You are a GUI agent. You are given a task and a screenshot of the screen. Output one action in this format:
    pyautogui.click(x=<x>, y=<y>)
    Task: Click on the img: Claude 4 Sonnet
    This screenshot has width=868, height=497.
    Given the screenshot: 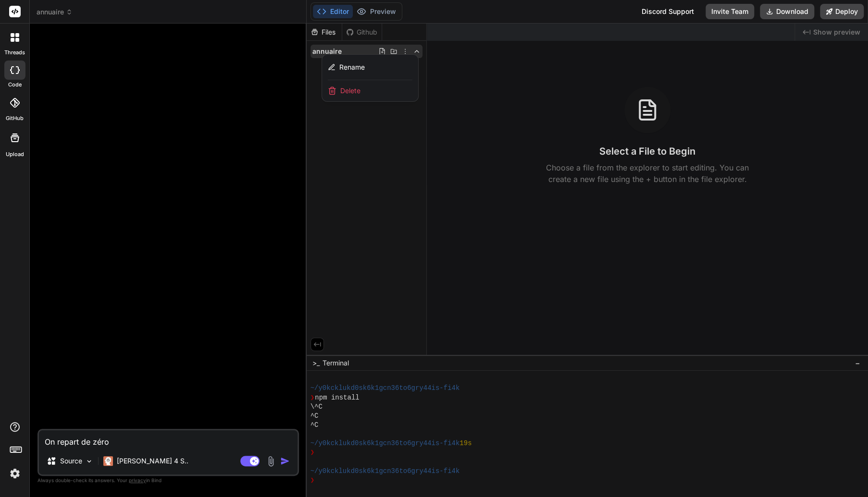 What is the action you would take?
    pyautogui.click(x=108, y=461)
    